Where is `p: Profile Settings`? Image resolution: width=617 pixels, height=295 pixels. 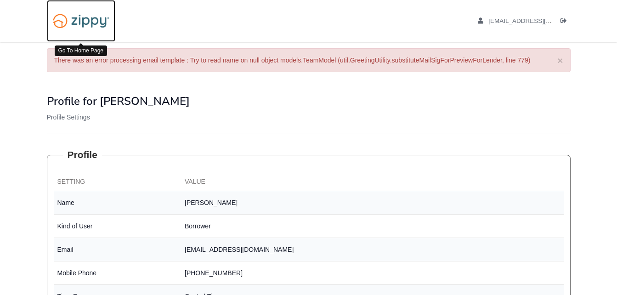
p: Profile Settings is located at coordinates (309, 117).